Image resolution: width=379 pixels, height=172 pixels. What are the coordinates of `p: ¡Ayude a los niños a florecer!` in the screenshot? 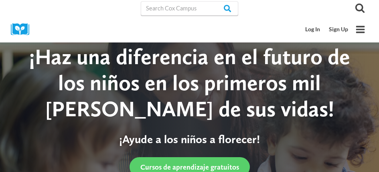 It's located at (189, 139).